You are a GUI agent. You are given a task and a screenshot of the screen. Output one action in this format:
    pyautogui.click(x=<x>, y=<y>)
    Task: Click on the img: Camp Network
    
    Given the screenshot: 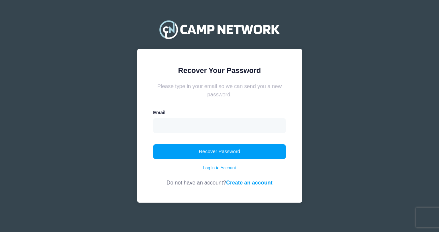 What is the action you would take?
    pyautogui.click(x=219, y=29)
    